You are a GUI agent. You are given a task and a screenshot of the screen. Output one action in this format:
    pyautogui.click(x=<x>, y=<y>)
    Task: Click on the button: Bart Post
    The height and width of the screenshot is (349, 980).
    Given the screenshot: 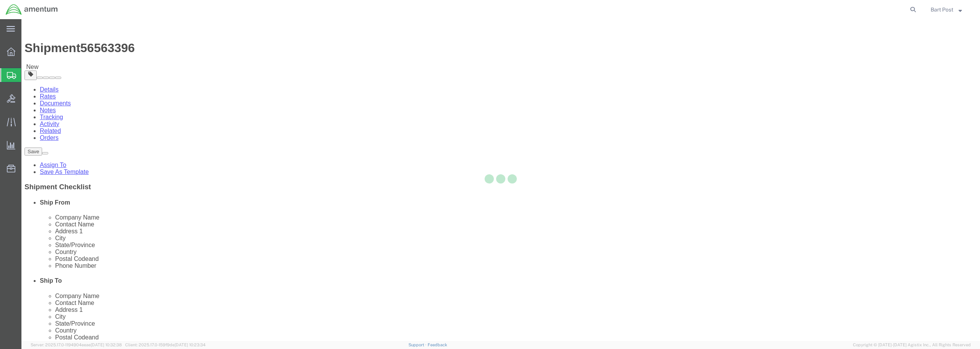 What is the action you would take?
    pyautogui.click(x=950, y=10)
    